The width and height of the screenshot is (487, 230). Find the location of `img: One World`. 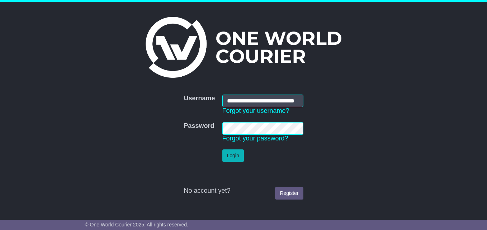

img: One World is located at coordinates (243, 47).